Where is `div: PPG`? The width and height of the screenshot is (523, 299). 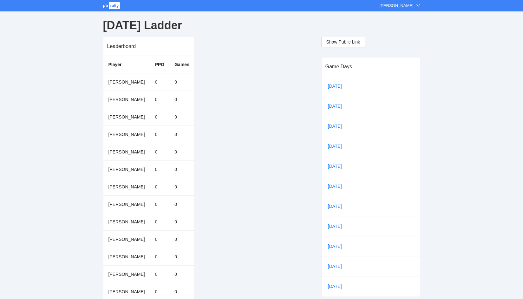 div: PPG is located at coordinates (160, 64).